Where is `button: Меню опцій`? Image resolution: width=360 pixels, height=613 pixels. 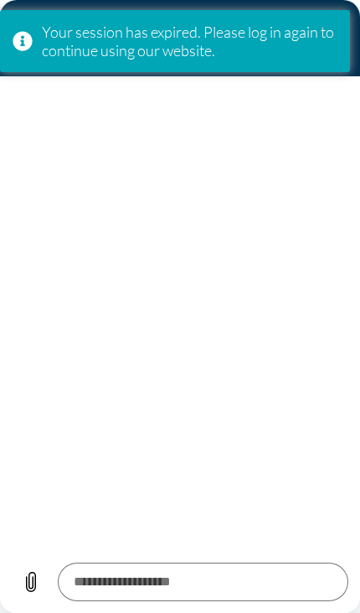
button: Меню опцій is located at coordinates (288, 39).